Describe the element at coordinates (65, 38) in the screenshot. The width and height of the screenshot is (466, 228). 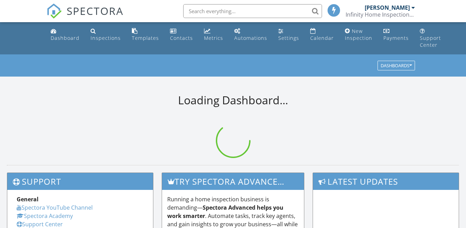
I see `div: Dashboard` at that location.